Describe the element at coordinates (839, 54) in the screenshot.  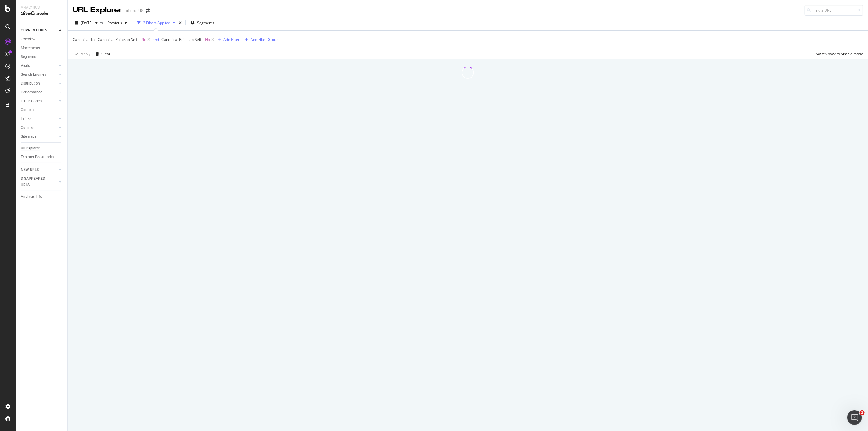
I see `div: Switch back to Simple mode` at that location.